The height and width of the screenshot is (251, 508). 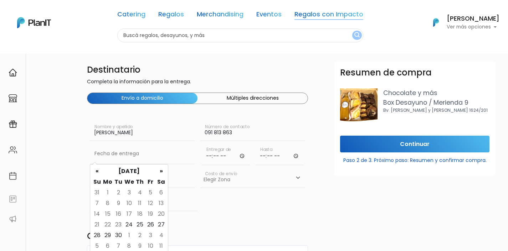 What do you see at coordinates (150, 225) in the screenshot?
I see `td: 26` at bounding box center [150, 225].